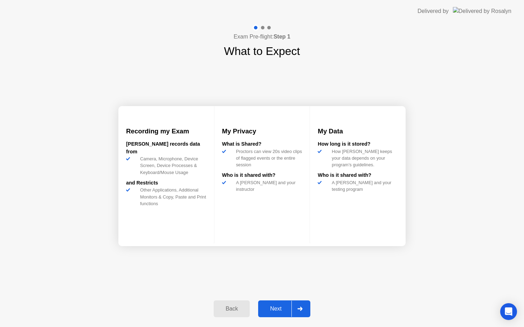 The width and height of the screenshot is (524, 327). Describe the element at coordinates (282, 36) in the screenshot. I see `b: Step 1` at that location.